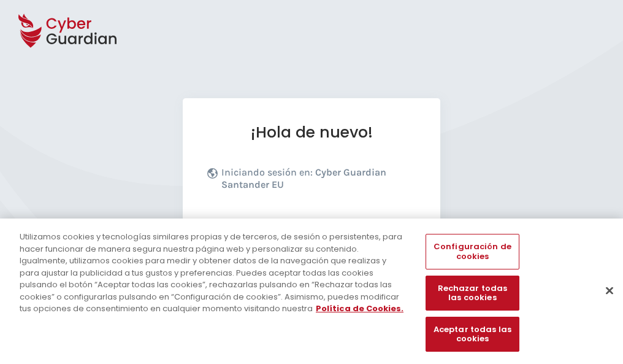 The image size is (623, 364). What do you see at coordinates (312, 132) in the screenshot?
I see `h1: ¡Hola de nuevo!` at bounding box center [312, 132].